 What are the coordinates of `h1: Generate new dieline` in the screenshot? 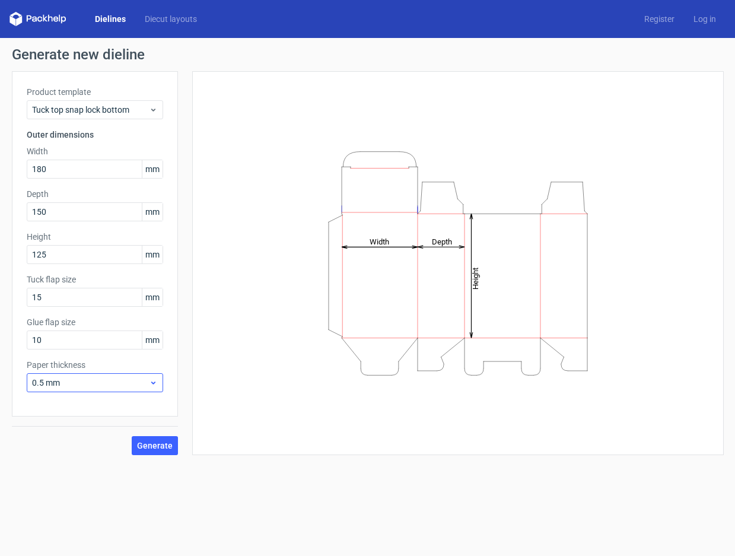 It's located at (368, 55).